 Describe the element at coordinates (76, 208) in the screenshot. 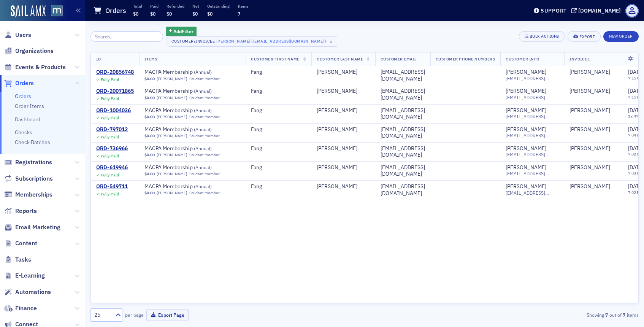

I see `button: Search for help` at that location.